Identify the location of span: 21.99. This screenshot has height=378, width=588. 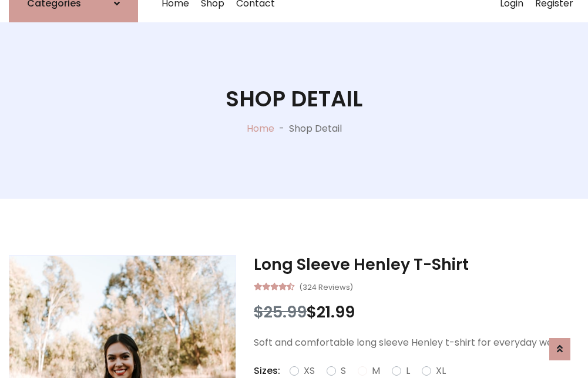
(335, 311).